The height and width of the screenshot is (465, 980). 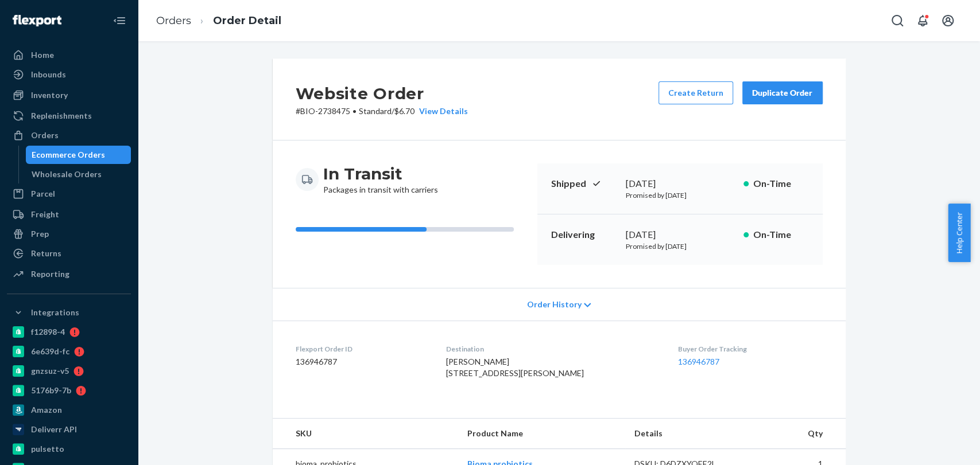 I want to click on button: Help Center, so click(x=959, y=233).